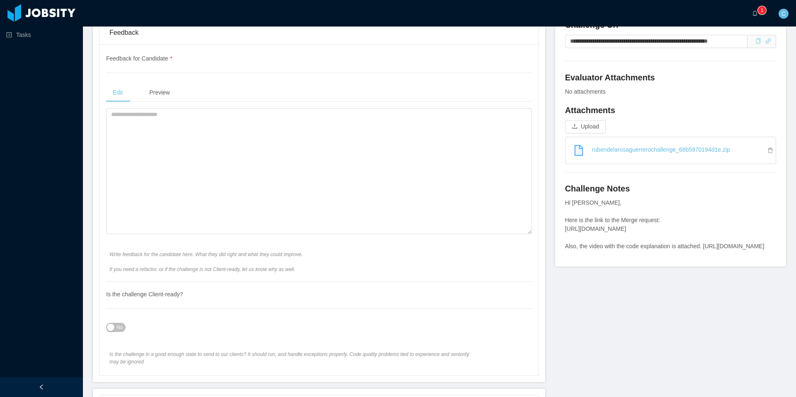 The width and height of the screenshot is (796, 397). I want to click on div: No attachments, so click(671, 92).